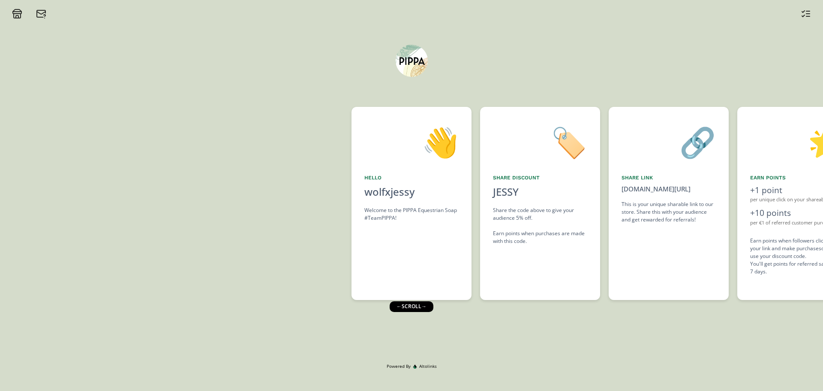 The width and height of the screenshot is (823, 391). Describe the element at coordinates (669, 178) in the screenshot. I see `div: Share Link` at that location.